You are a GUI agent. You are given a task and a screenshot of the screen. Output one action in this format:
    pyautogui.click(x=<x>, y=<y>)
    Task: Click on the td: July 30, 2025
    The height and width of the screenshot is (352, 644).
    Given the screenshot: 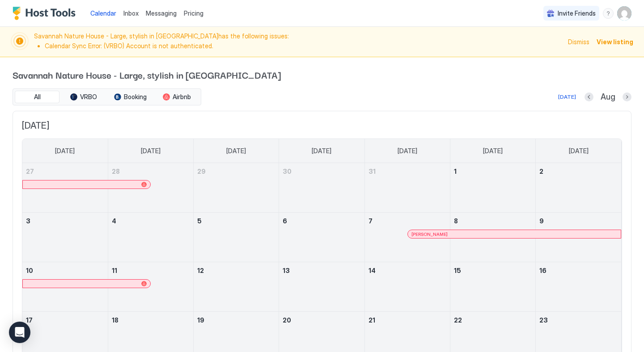 What is the action you would take?
    pyautogui.click(x=321, y=188)
    